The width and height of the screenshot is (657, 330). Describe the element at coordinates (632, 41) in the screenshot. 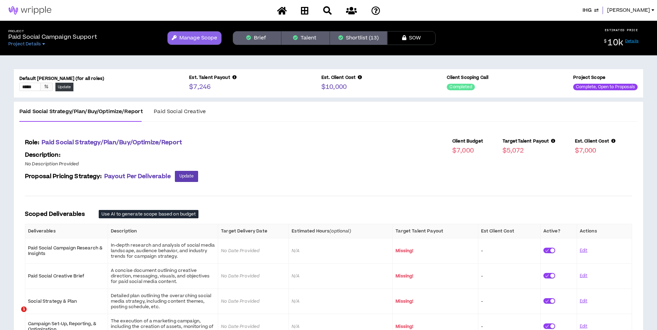

I see `a: Details` at that location.